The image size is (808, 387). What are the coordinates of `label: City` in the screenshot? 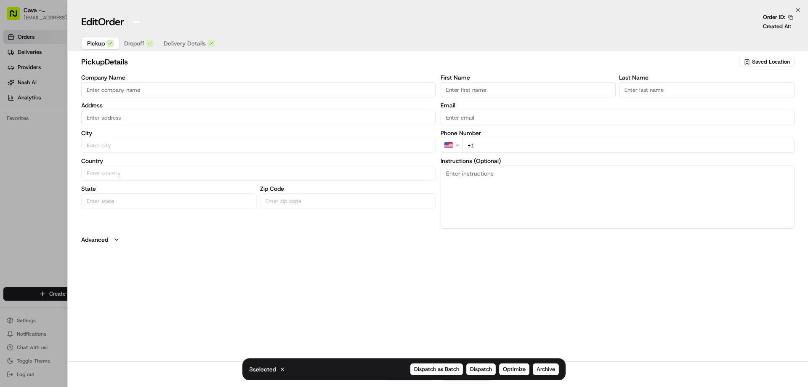 It's located at (258, 133).